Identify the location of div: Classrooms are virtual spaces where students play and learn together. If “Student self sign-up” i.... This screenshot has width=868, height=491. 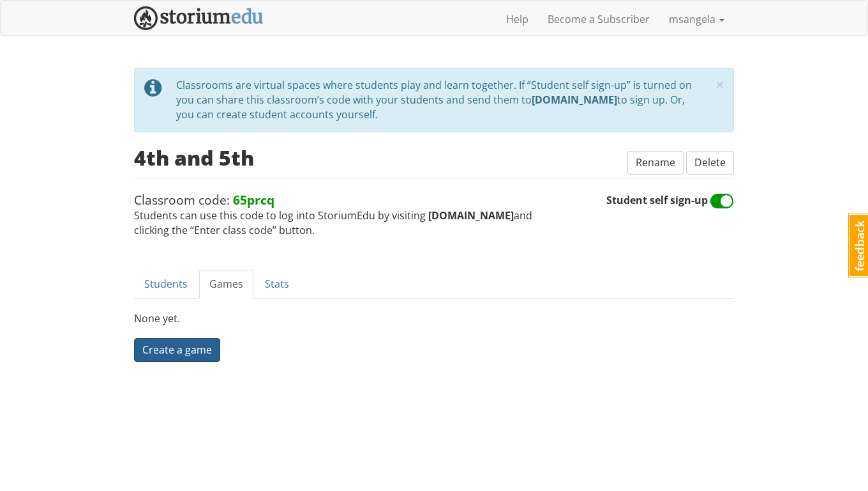
(444, 99).